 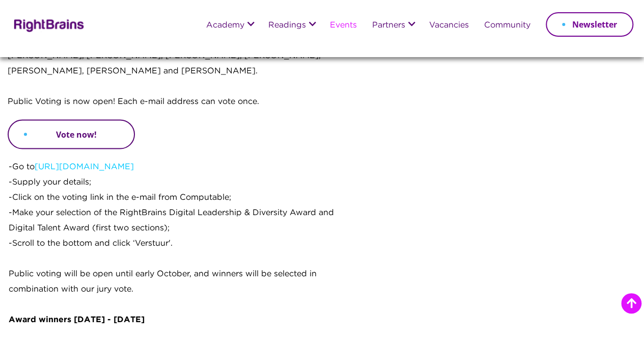 I want to click on a: Academy, so click(x=225, y=26).